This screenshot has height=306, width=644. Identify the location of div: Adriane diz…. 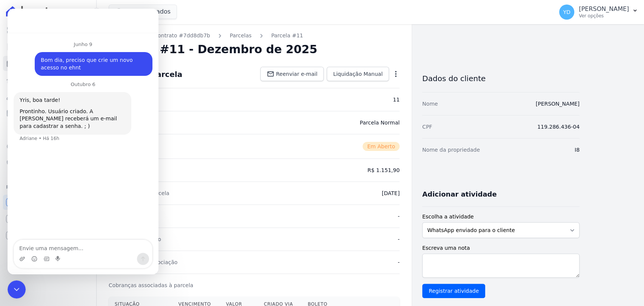
(75, 113).